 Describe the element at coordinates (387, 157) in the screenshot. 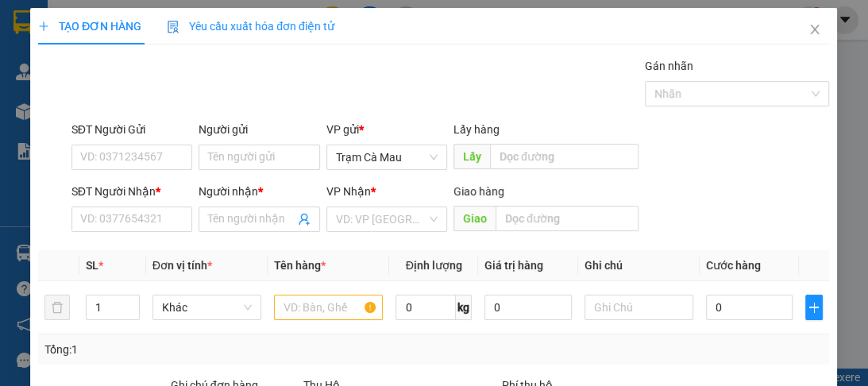

I see `span: Trạm Cà Mau` at that location.